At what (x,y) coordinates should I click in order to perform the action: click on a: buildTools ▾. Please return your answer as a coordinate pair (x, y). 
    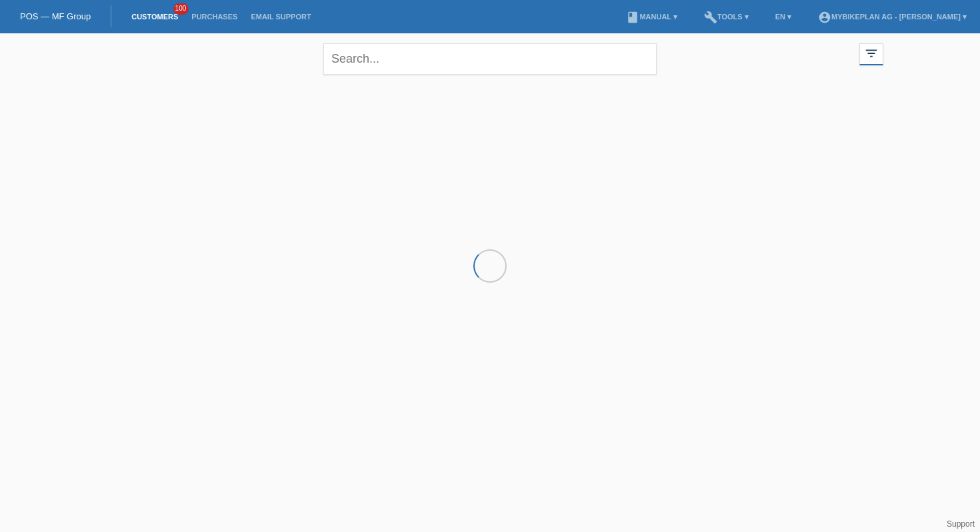
    Looking at the image, I should click on (726, 16).